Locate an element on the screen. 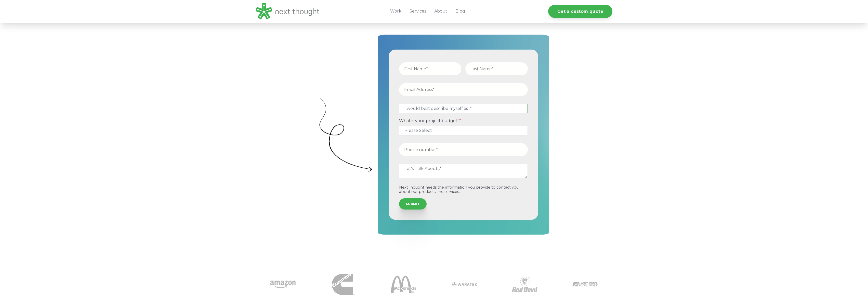  img: Big curly arrow is located at coordinates (346, 135).